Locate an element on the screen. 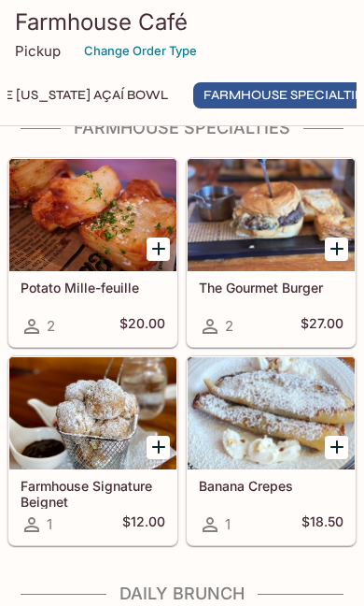 Image resolution: width=364 pixels, height=606 pixels. h5: $12.00 is located at coordinates (144, 525).